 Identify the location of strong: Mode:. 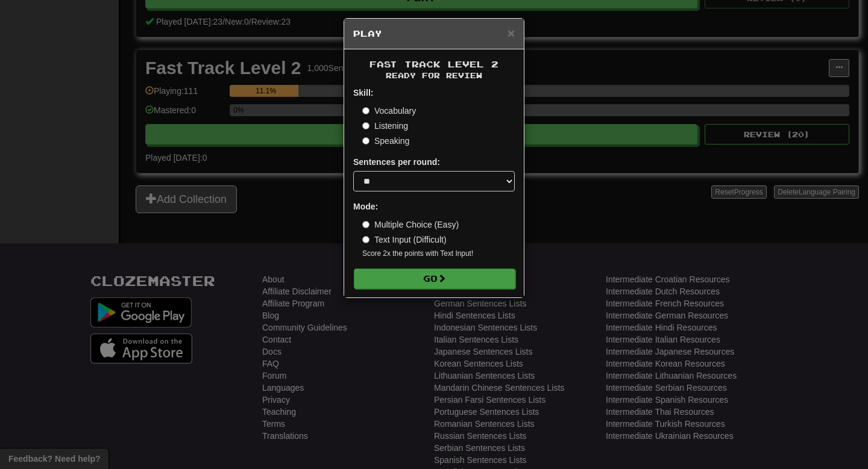
(365, 207).